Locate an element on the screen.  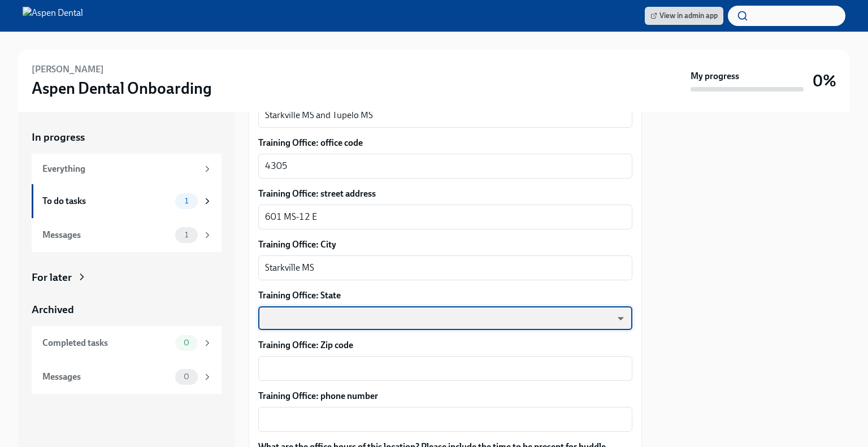
a: Everything is located at coordinates (127, 169).